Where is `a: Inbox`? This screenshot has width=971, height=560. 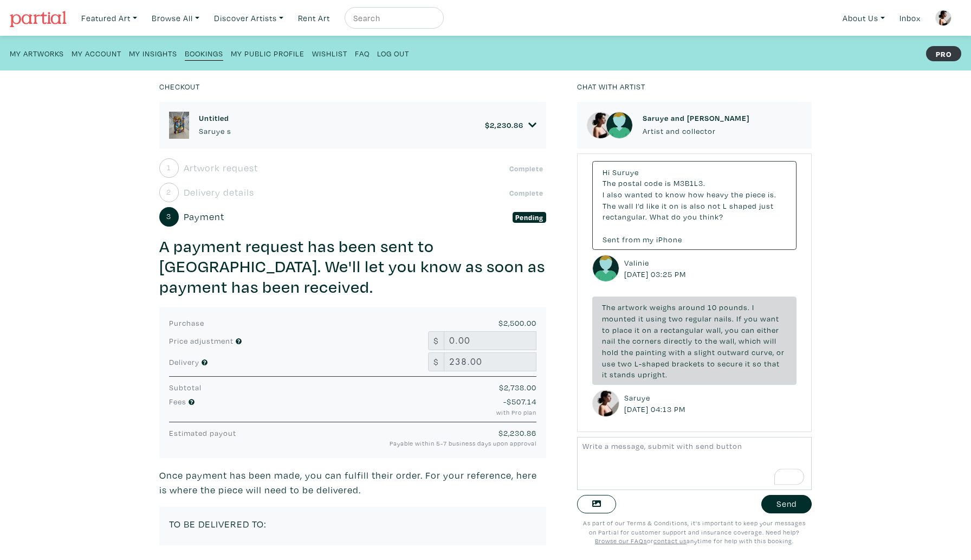 a: Inbox is located at coordinates (910, 18).